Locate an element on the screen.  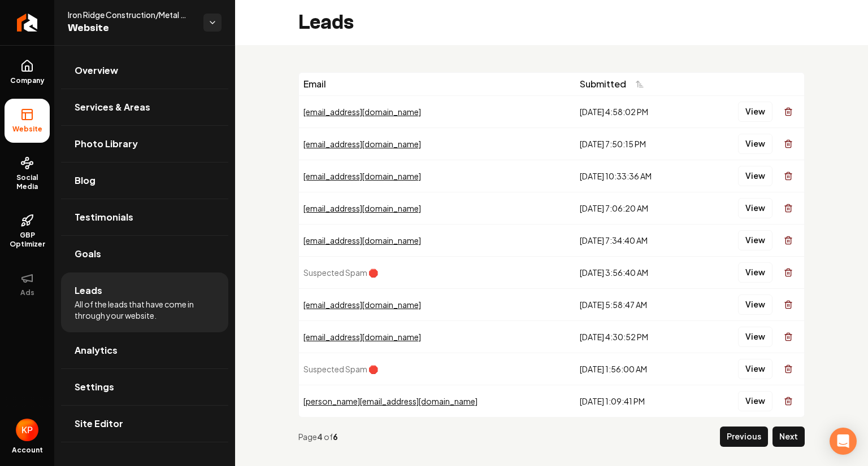
a: Services & Areas is located at coordinates (144, 108).